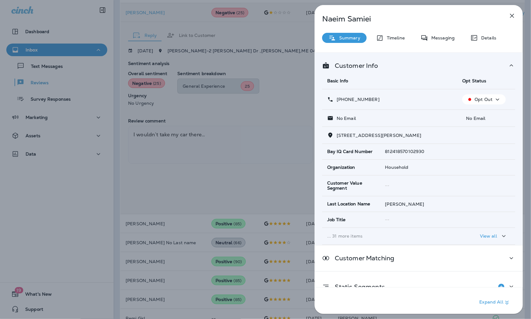 The height and width of the screenshot is (319, 531). What do you see at coordinates (488, 236) in the screenshot?
I see `p: View all` at bounding box center [488, 236].